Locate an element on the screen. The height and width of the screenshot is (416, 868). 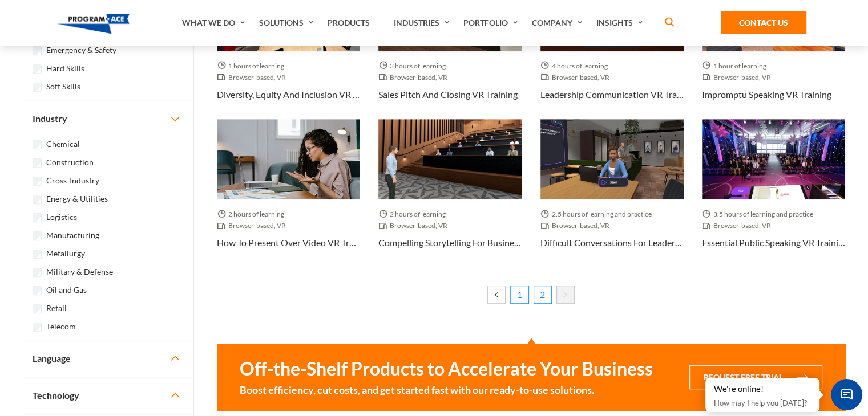
label: Telecom is located at coordinates (61, 327).